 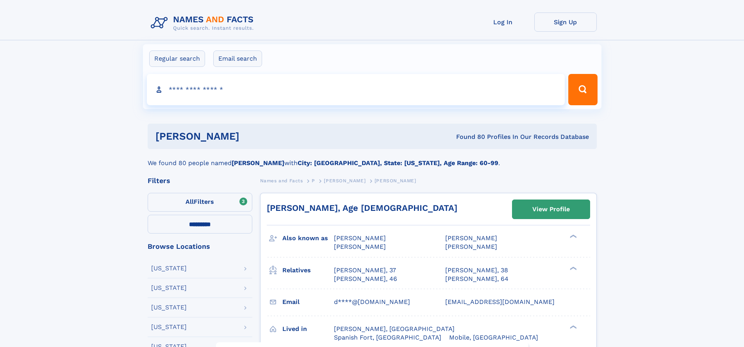 What do you see at coordinates (200, 246) in the screenshot?
I see `div: Browse Locations` at bounding box center [200, 246].